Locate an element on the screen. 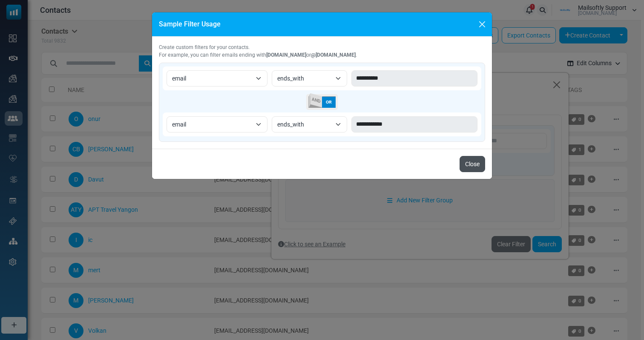  span: AND is located at coordinates (317, 101).